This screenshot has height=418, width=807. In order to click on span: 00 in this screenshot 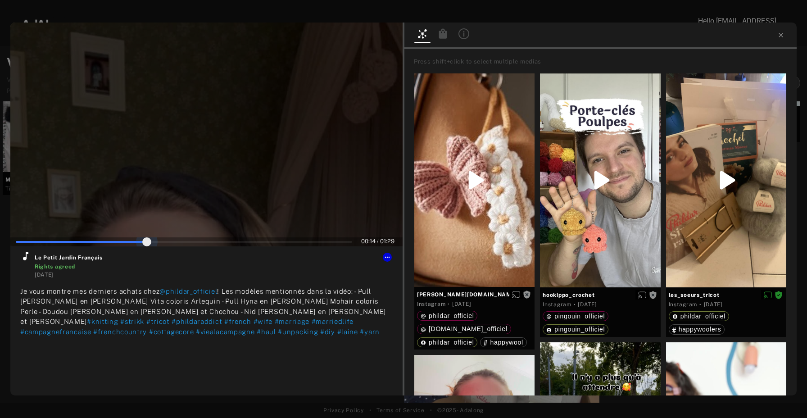, I will do `click(365, 241)`.